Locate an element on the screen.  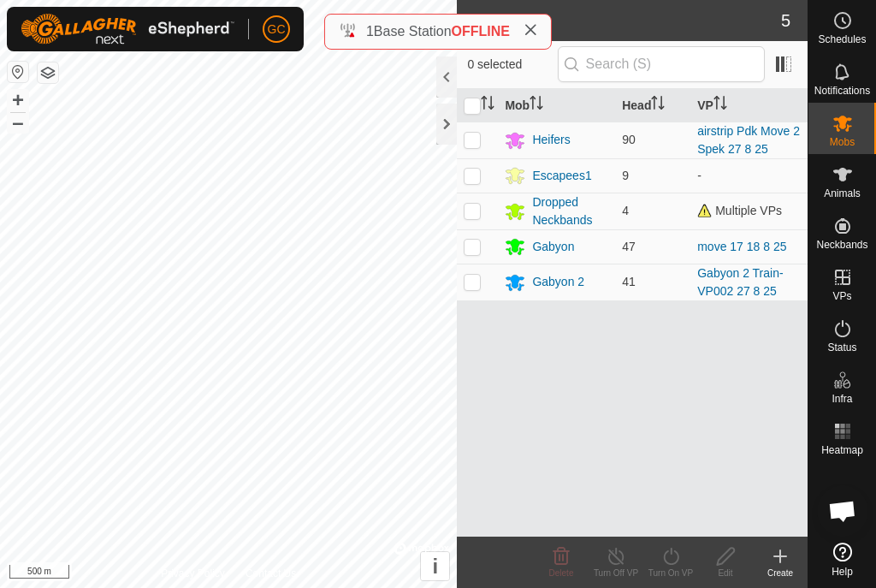
span: OFFLINE is located at coordinates (481, 31).